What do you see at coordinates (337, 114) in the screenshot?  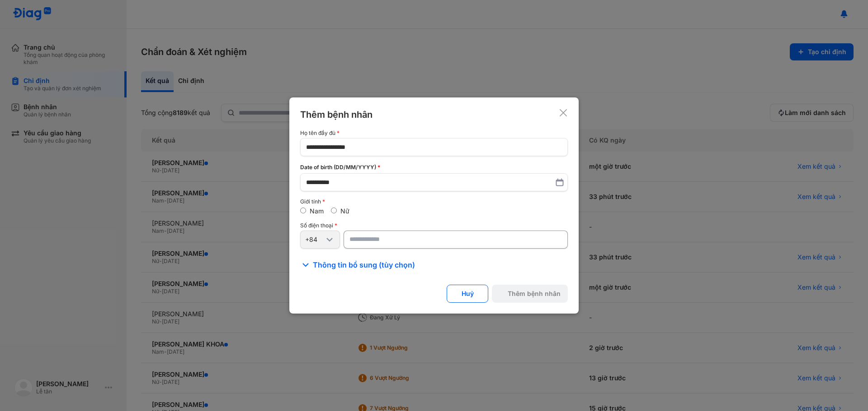 I see `div: Thêm bệnh nhân` at bounding box center [337, 114].